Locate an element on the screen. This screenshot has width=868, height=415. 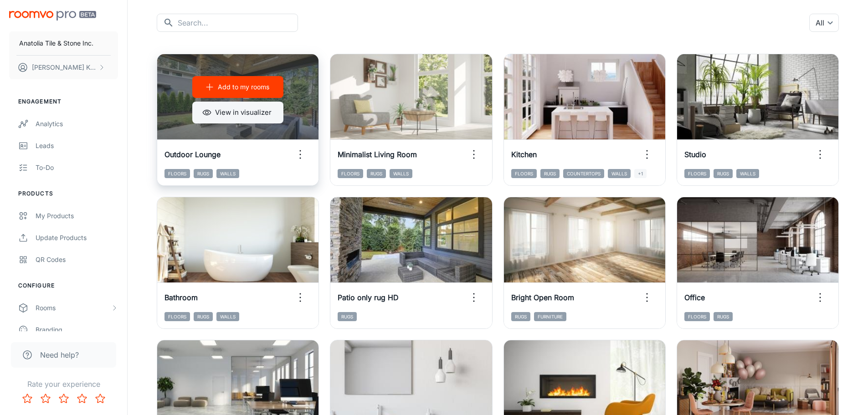
div: QR Codes is located at coordinates (76, 260).